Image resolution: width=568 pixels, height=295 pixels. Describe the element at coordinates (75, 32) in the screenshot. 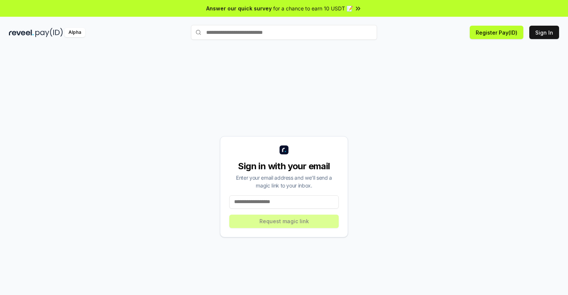

I see `div: Alpha` at that location.